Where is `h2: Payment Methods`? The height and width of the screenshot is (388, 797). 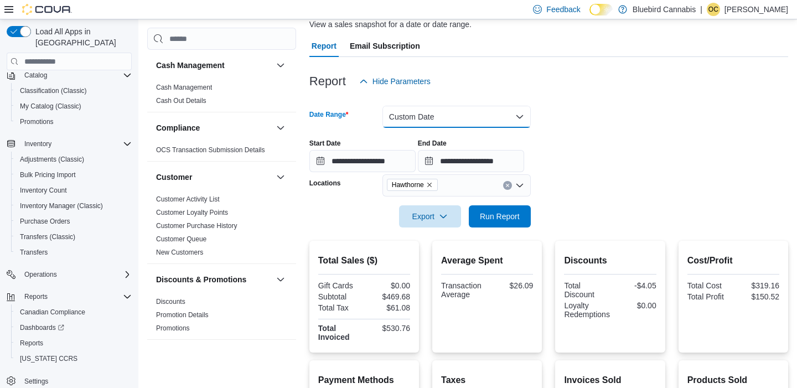
h2: Payment Methods is located at coordinates (364, 380).